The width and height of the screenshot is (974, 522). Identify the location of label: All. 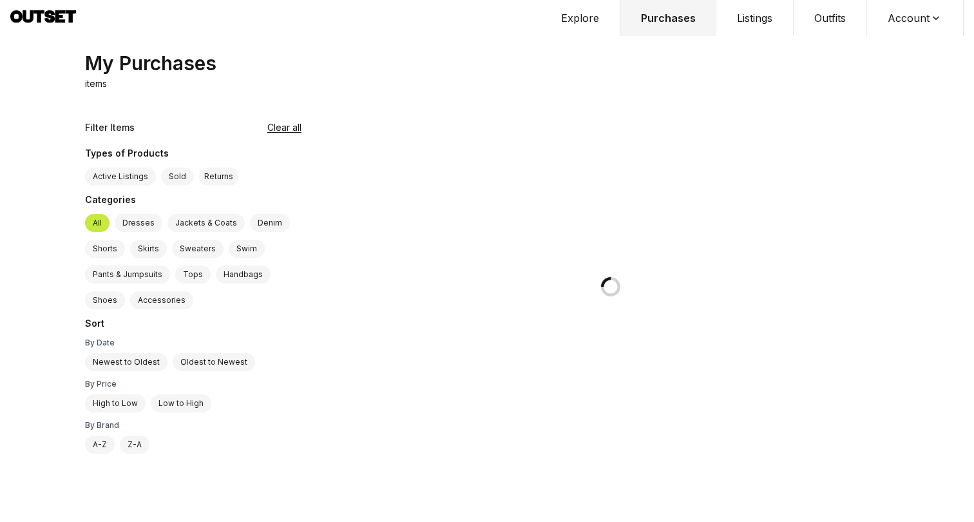
(97, 223).